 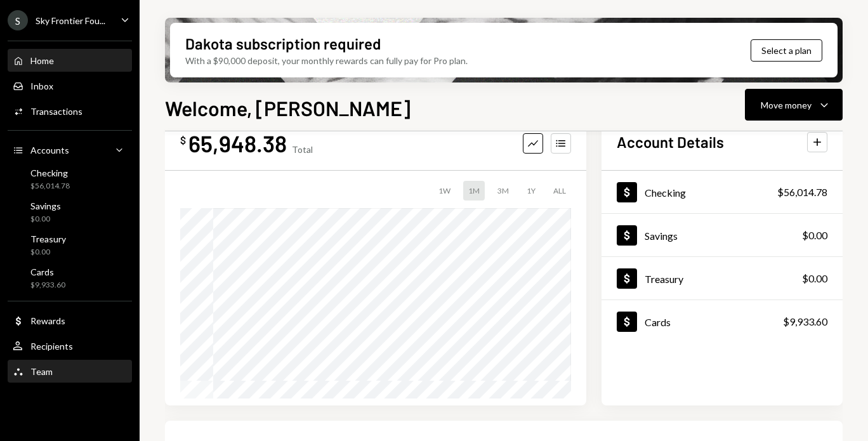 I want to click on a: Inbox, so click(x=70, y=85).